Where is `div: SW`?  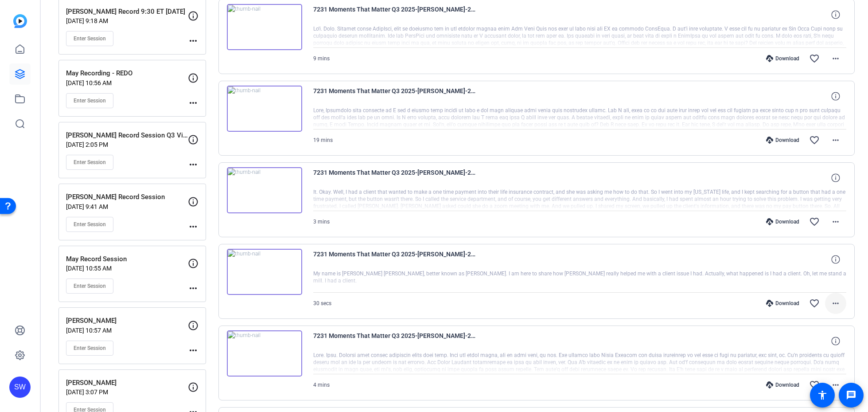 div: SW is located at coordinates (20, 387).